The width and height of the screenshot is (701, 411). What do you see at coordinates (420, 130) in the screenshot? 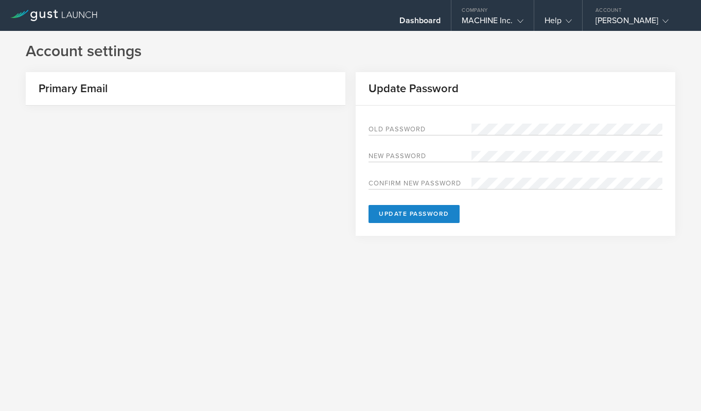
I see `label: Old Password` at bounding box center [420, 130].